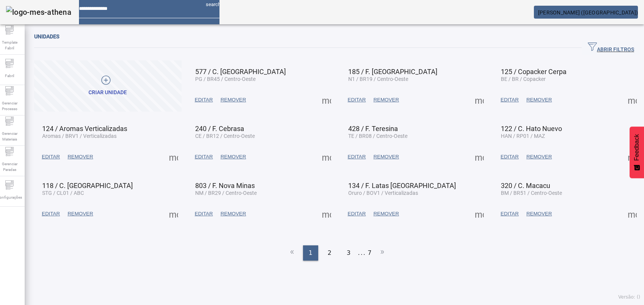 Image resolution: width=644 pixels, height=305 pixels. I want to click on img: logo-mes-athena, so click(39, 12).